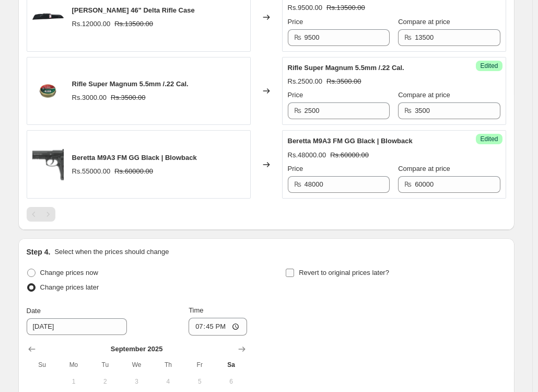 The width and height of the screenshot is (538, 392). Describe the element at coordinates (33, 311) in the screenshot. I see `span: Date` at that location.